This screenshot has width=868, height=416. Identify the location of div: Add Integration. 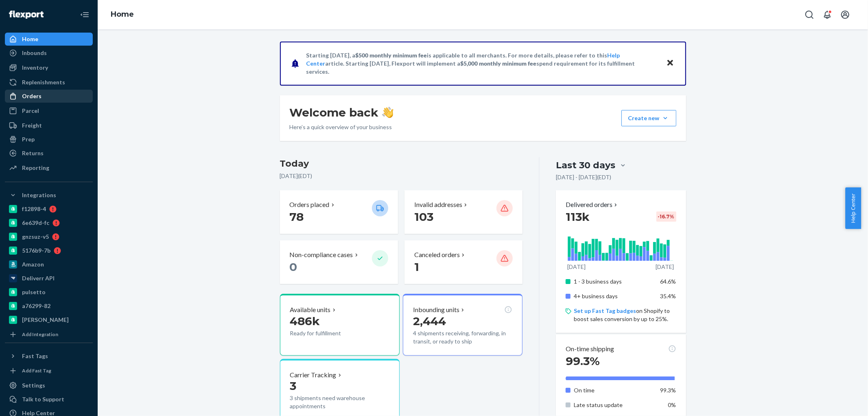
(40, 334).